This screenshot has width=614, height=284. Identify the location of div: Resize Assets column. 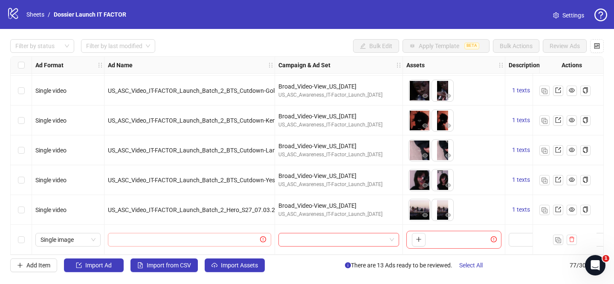
(503, 65).